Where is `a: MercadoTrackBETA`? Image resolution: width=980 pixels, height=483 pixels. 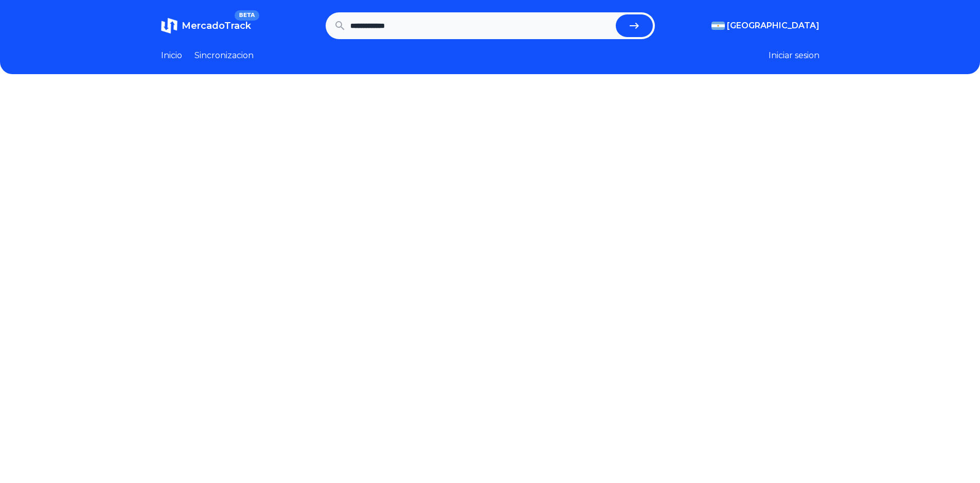
a: MercadoTrackBETA is located at coordinates (206, 26).